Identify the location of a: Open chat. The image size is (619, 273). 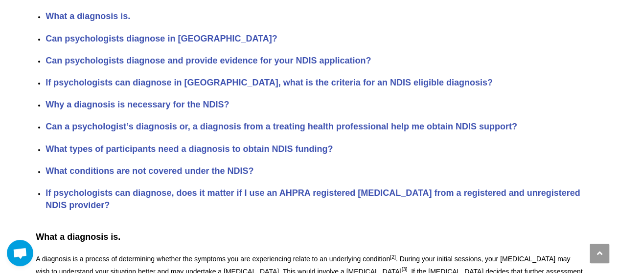
(20, 253).